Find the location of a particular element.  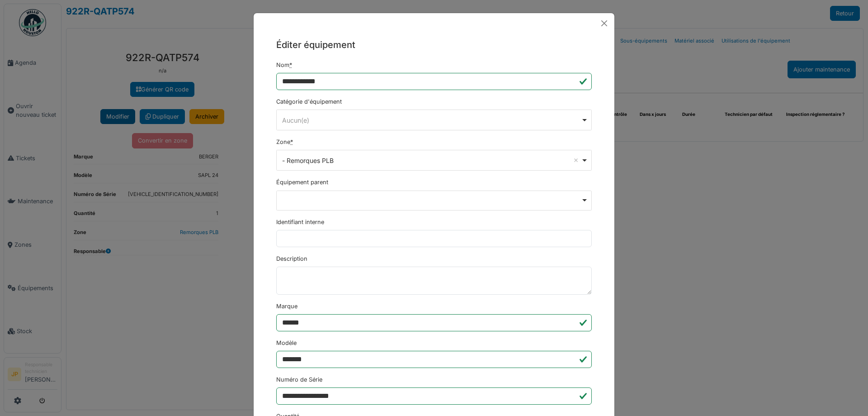

label: Description is located at coordinates (291, 258).